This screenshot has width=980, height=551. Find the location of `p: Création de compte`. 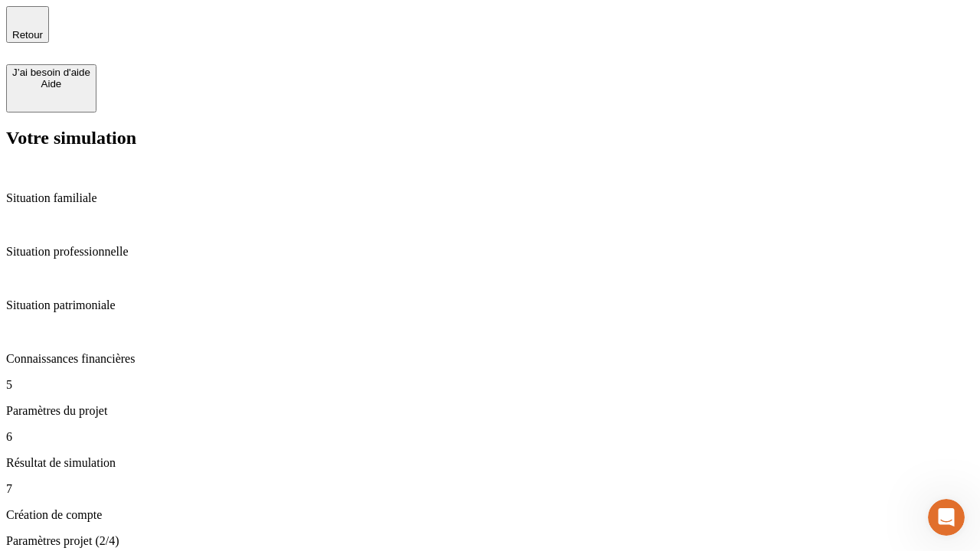

p: Création de compte is located at coordinates (490, 515).